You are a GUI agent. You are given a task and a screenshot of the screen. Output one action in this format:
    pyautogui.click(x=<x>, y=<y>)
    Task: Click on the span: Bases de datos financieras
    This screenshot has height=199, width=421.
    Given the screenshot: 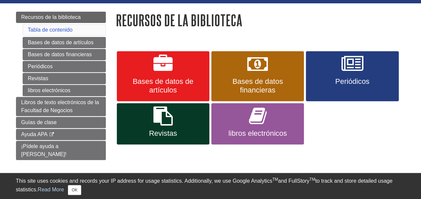 What is the action you would take?
    pyautogui.click(x=257, y=86)
    